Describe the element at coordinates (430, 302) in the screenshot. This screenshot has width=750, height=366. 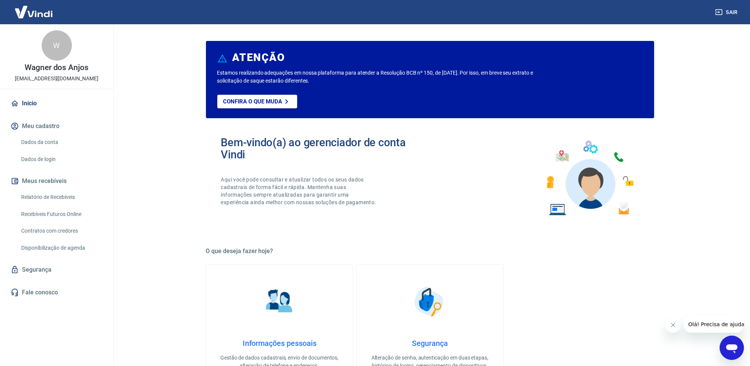
I see `img: Segurança` at that location.